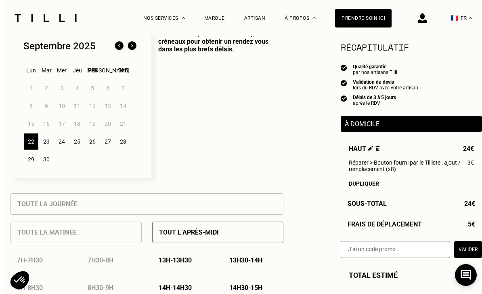  What do you see at coordinates (43, 18) in the screenshot?
I see `a: Logo du service de couturière Tilli` at bounding box center [43, 18].